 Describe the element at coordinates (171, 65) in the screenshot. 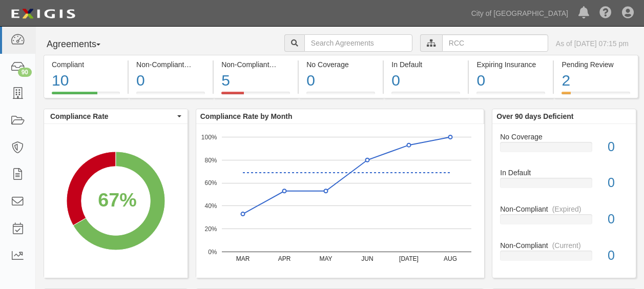

I see `div: Non-Compliant (Current)` at that location.